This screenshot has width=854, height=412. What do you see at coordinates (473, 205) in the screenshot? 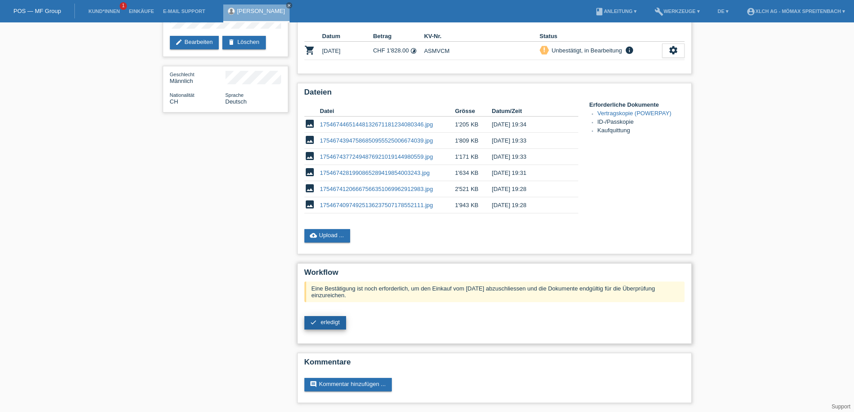
I see `td: 1'943 KB` at bounding box center [473, 205].